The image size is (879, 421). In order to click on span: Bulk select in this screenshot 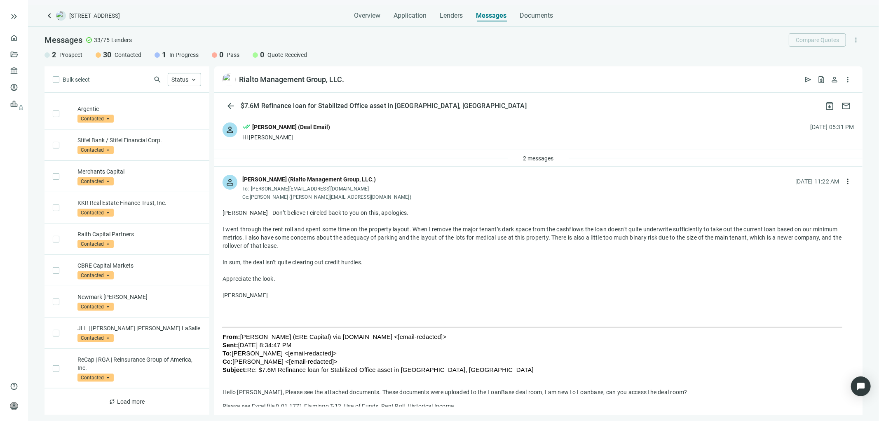, I will do `click(76, 80)`.